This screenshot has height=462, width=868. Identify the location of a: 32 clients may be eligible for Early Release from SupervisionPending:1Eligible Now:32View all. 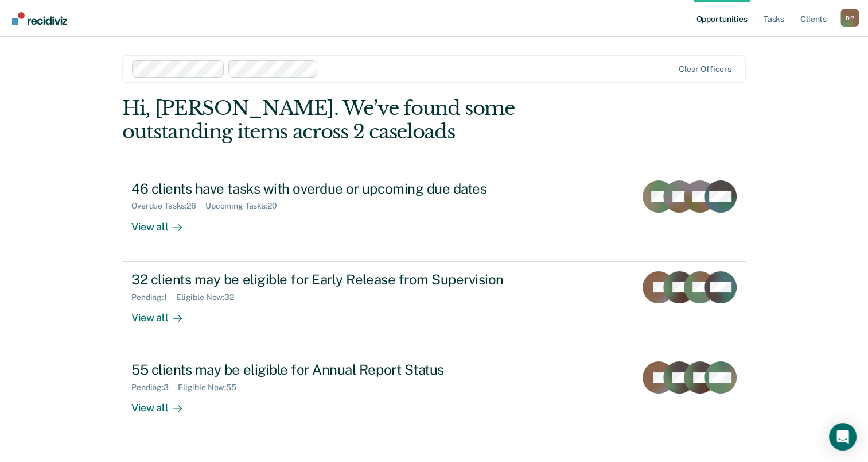
(434, 307).